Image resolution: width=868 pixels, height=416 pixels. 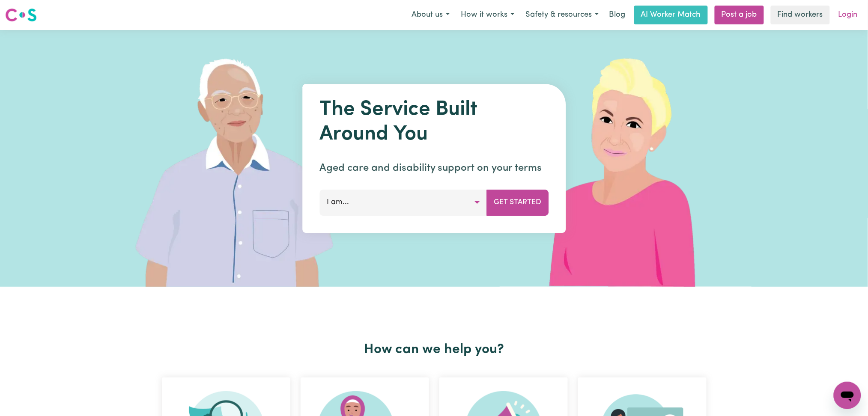 What do you see at coordinates (434, 122) in the screenshot?
I see `h1: The Service Built Around You` at bounding box center [434, 122].